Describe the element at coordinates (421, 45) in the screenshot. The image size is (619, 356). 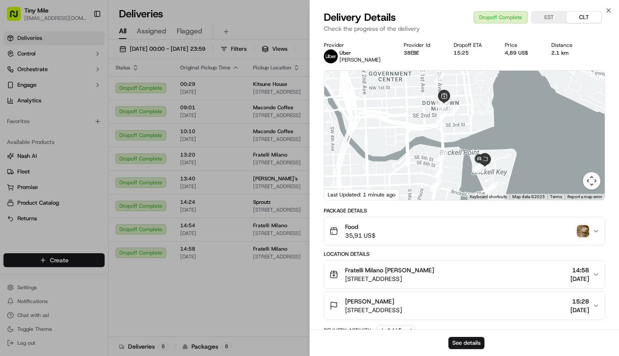
I see `div: Provider Id` at that location.